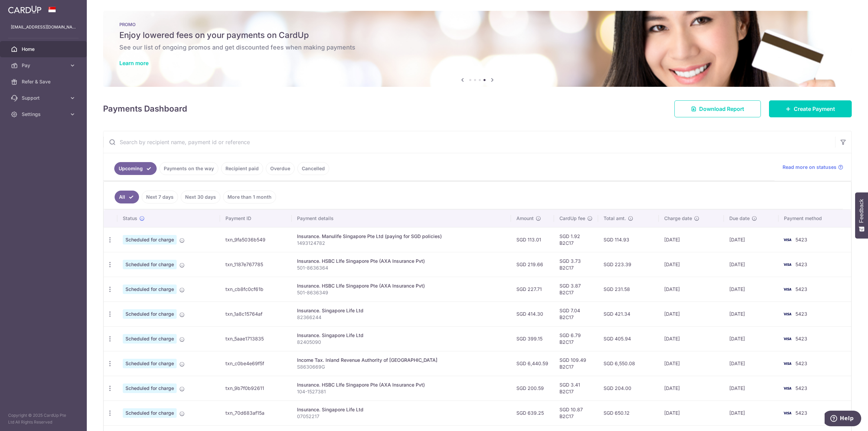  Describe the element at coordinates (145, 109) in the screenshot. I see `h4: Payments Dashboard` at that location.